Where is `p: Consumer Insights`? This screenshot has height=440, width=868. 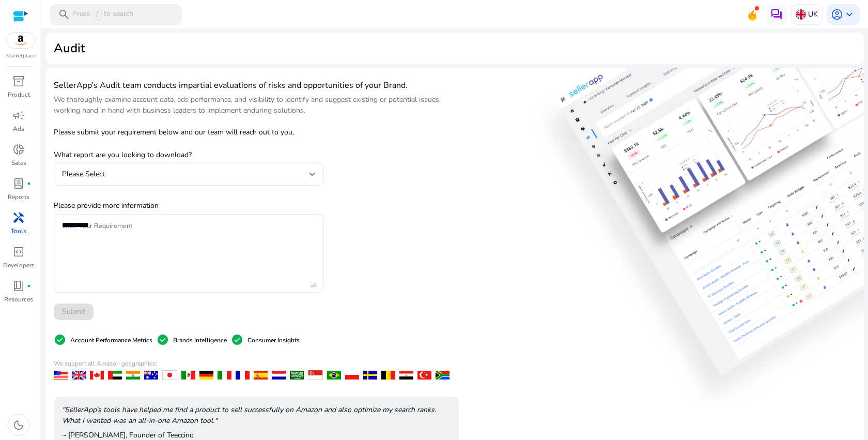
p: Consumer Insights is located at coordinates (273, 341).